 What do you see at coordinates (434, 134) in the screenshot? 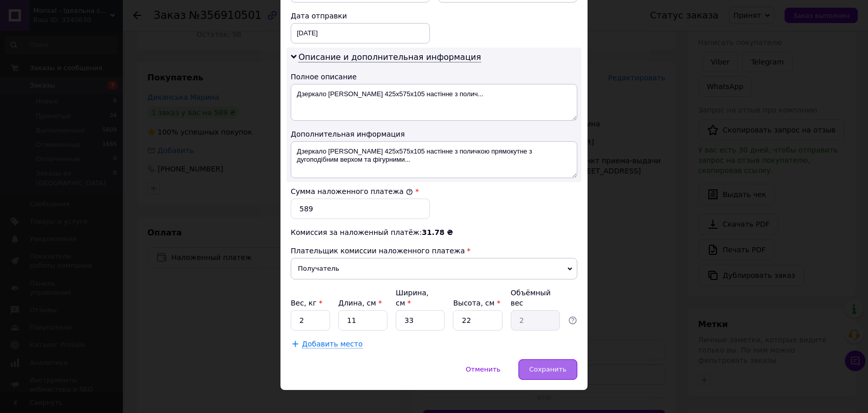
I see `div: Дополнительная информация` at bounding box center [434, 134].